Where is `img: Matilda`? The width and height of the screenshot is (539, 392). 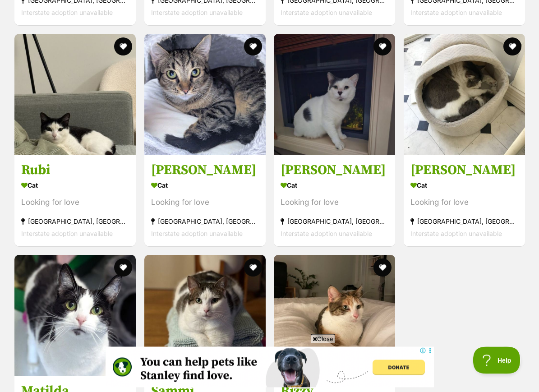
img: Matilda is located at coordinates (75, 316).